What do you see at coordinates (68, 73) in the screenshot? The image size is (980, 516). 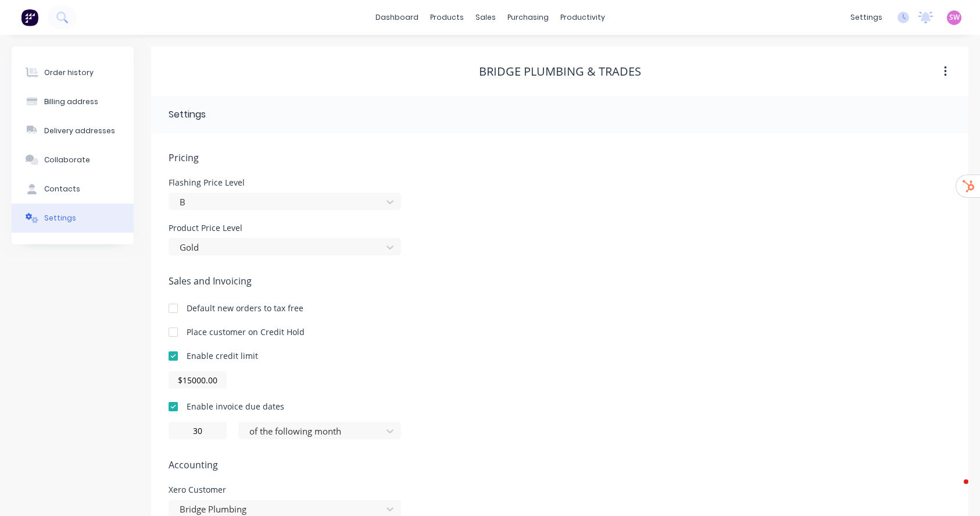 I see `div: Order history` at bounding box center [68, 73].